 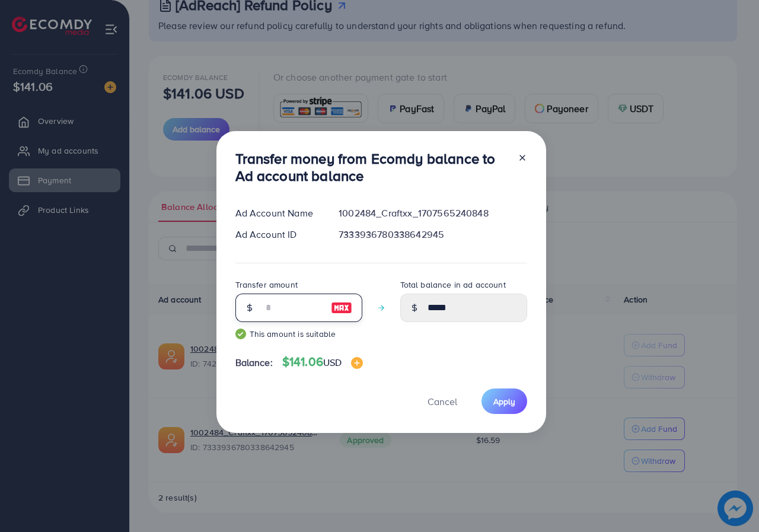 What do you see at coordinates (299, 334) in the screenshot?
I see `small: This amount is suitable` at bounding box center [299, 334].